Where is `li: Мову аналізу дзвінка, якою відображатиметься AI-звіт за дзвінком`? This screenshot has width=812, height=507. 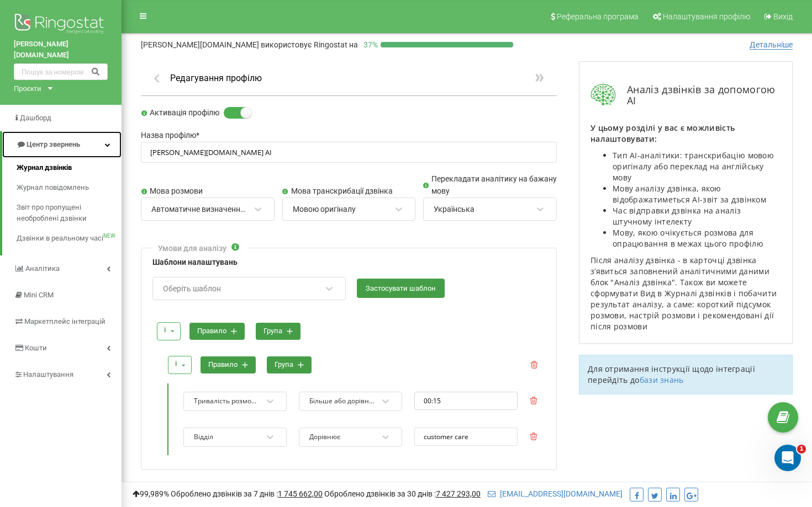 li: Мову аналізу дзвінка, якою відображатиметься AI-звіт за дзвінком is located at coordinates (697, 194).